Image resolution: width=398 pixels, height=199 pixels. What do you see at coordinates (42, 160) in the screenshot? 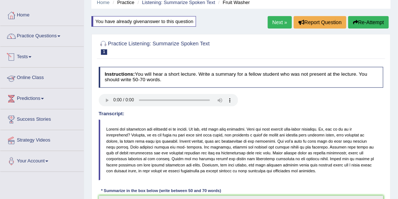
I see `a: Your Account` at bounding box center [42, 160].